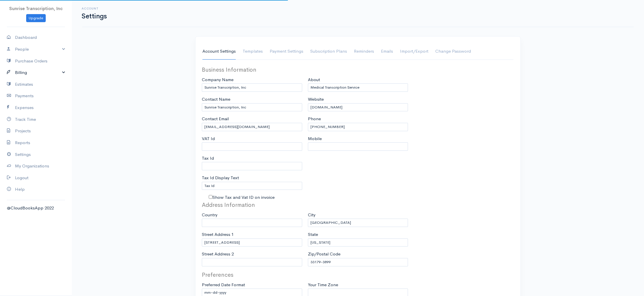 This screenshot has height=296, width=644. I want to click on label: Website, so click(316, 99).